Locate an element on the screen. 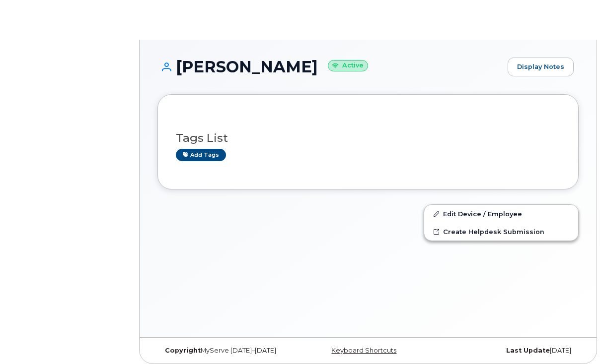 Image resolution: width=602 pixels, height=364 pixels. small: Active is located at coordinates (347, 65).